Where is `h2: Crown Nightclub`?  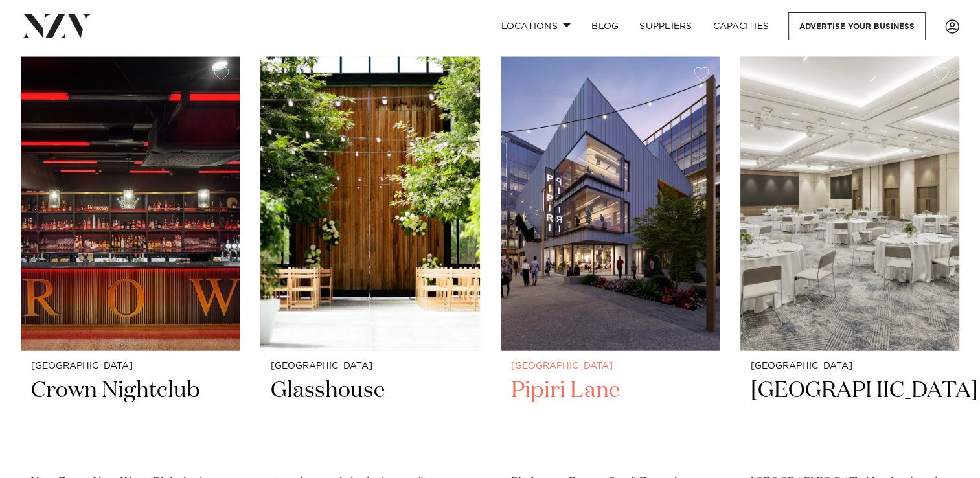
h2: Crown Nightclub is located at coordinates (130, 420).